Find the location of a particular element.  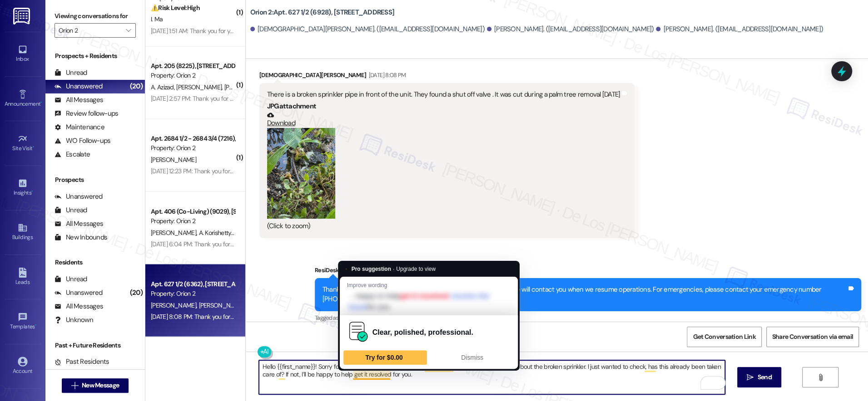

button: Send is located at coordinates (759, 377).